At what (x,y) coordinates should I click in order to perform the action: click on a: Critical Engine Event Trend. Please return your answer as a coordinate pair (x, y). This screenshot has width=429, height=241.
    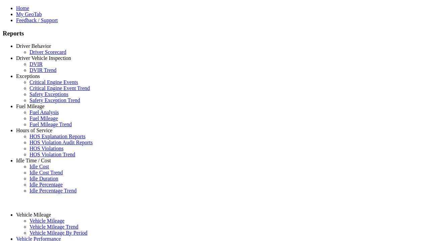
    Looking at the image, I should click on (60, 88).